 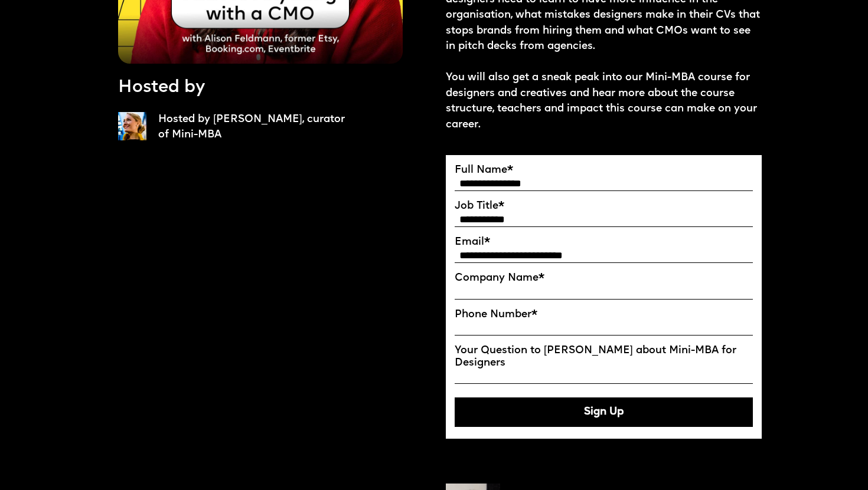 What do you see at coordinates (603, 242) in the screenshot?
I see `label: Email` at bounding box center [603, 242].